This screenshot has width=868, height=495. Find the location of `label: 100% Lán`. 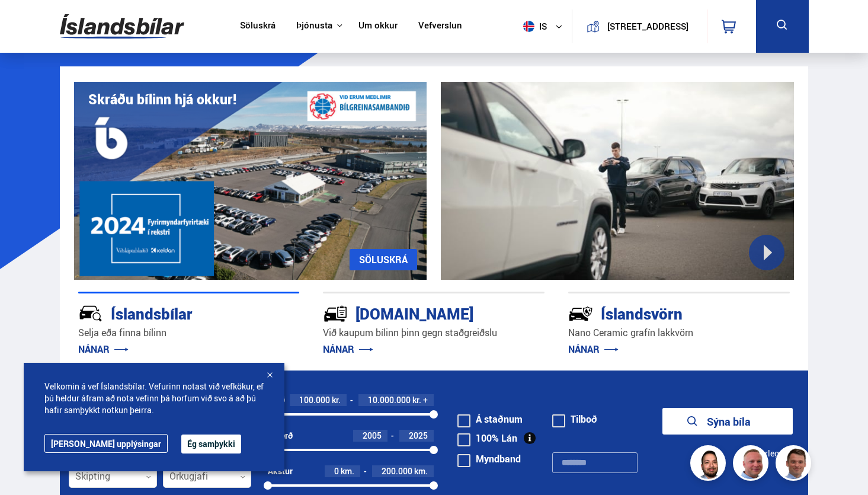

label: 100% Lán is located at coordinates (488, 438).